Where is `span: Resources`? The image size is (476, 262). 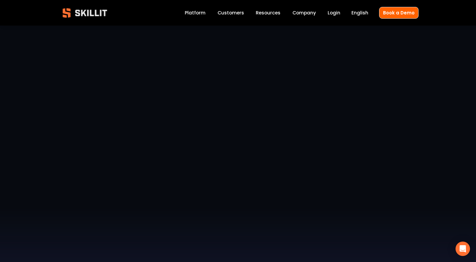 span: Resources is located at coordinates (268, 13).